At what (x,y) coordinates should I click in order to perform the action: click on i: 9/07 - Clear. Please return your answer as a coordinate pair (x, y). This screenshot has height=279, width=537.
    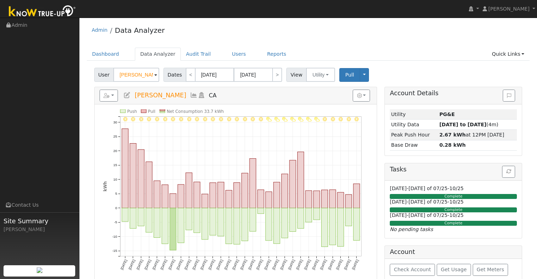
    Looking at the image, I should click on (173, 119).